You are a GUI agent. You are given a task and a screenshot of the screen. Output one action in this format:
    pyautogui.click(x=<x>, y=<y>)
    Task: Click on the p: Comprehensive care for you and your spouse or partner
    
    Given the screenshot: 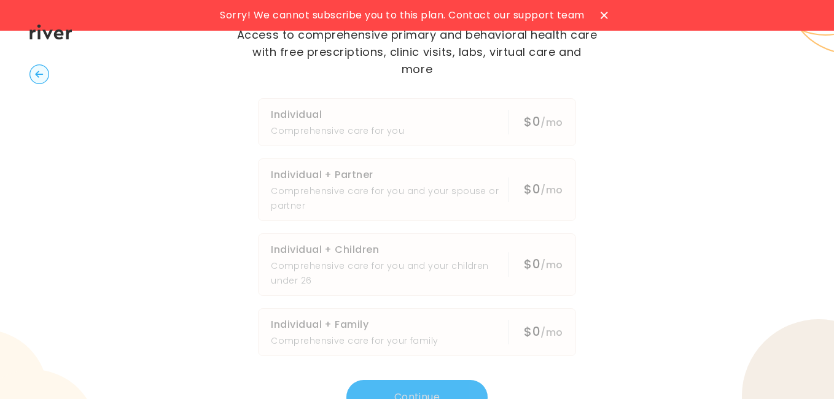 What is the action you would take?
    pyautogui.click(x=389, y=198)
    